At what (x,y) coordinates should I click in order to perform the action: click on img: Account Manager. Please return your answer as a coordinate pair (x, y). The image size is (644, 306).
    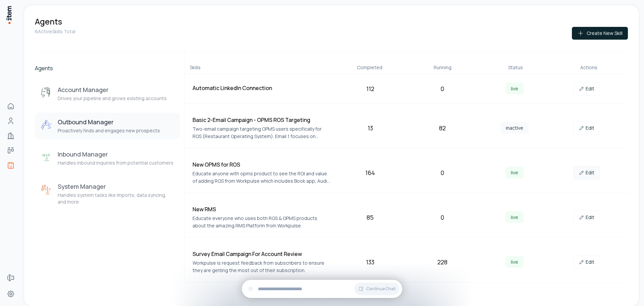
    Looking at the image, I should click on (46, 93).